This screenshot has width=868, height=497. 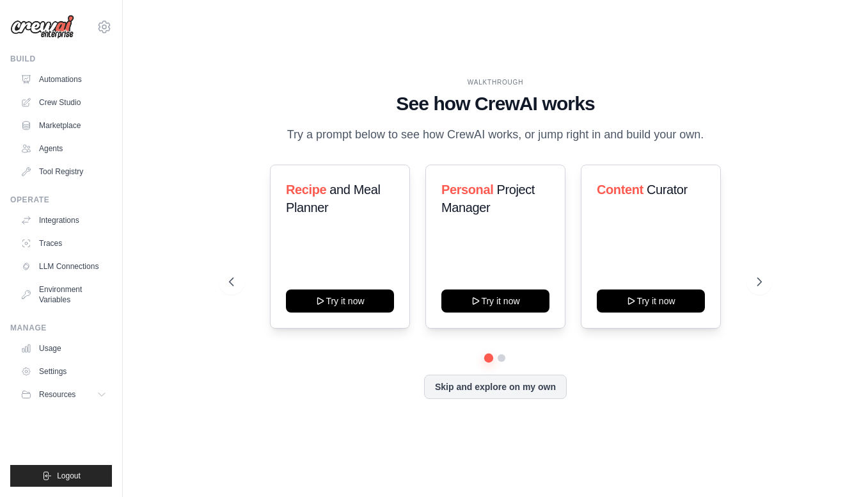 I want to click on img: Logo, so click(x=42, y=27).